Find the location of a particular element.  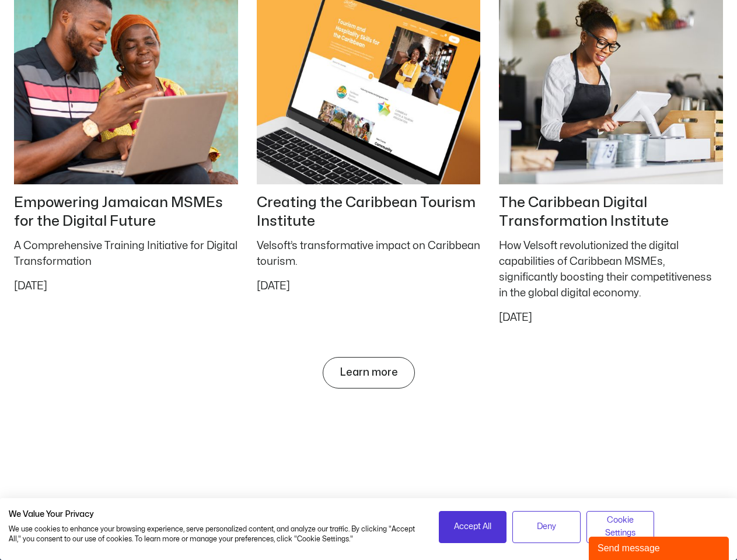

span: Deny is located at coordinates (546, 527).